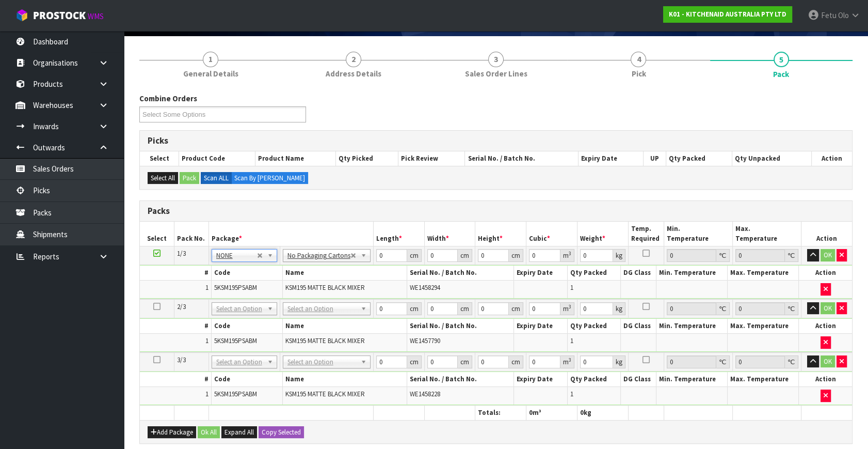  I want to click on button: Ok All, so click(209, 432).